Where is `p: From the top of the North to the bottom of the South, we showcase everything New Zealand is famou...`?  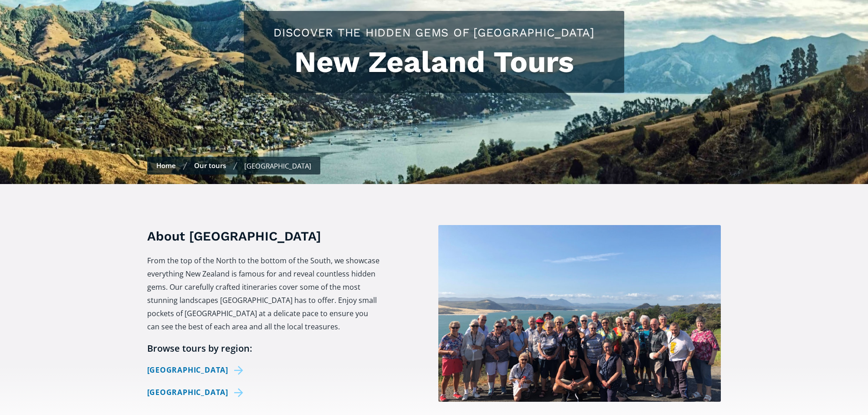
p: From the top of the North to the bottom of the South, we showcase everything New Zealand is famou... is located at coordinates (264, 294).